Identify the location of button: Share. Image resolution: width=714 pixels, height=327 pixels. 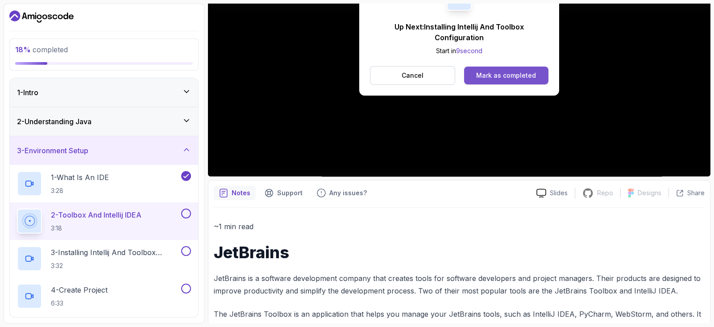
(686, 193).